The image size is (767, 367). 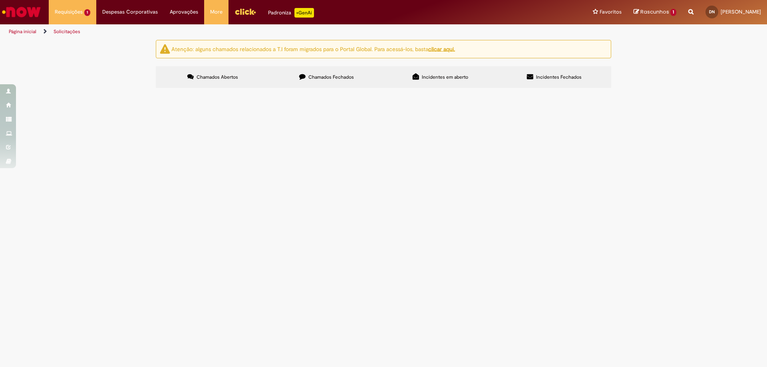 I want to click on a: Página inicial, so click(x=22, y=32).